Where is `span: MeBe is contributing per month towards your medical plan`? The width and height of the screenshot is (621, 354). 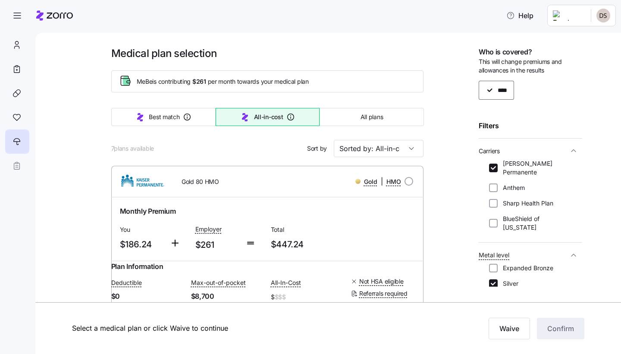 span: MeBe is contributing per month towards your medical plan is located at coordinates (223, 82).